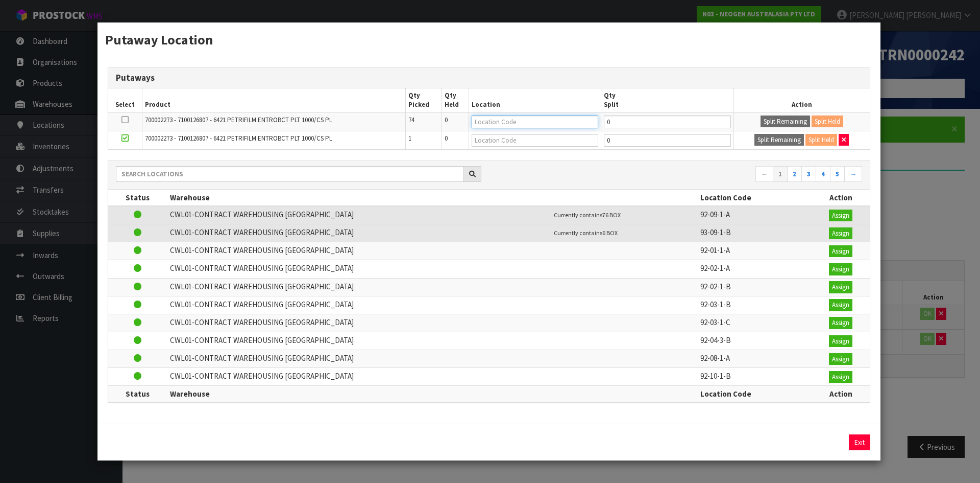 This screenshot has width=980, height=483. Describe the element at coordinates (125, 101) in the screenshot. I see `th: Select` at that location.